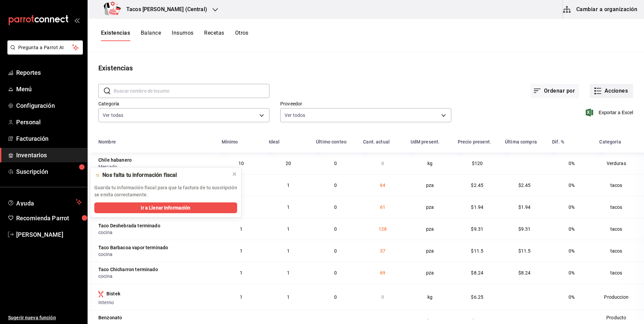 The height and width of the screenshot is (324, 644). I want to click on div: UdM present., so click(425, 142).